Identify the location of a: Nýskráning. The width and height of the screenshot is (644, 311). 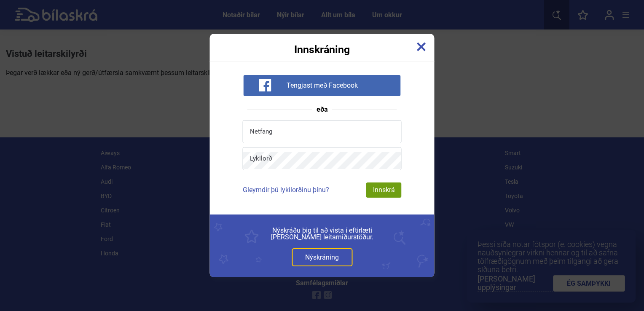
(322, 257).